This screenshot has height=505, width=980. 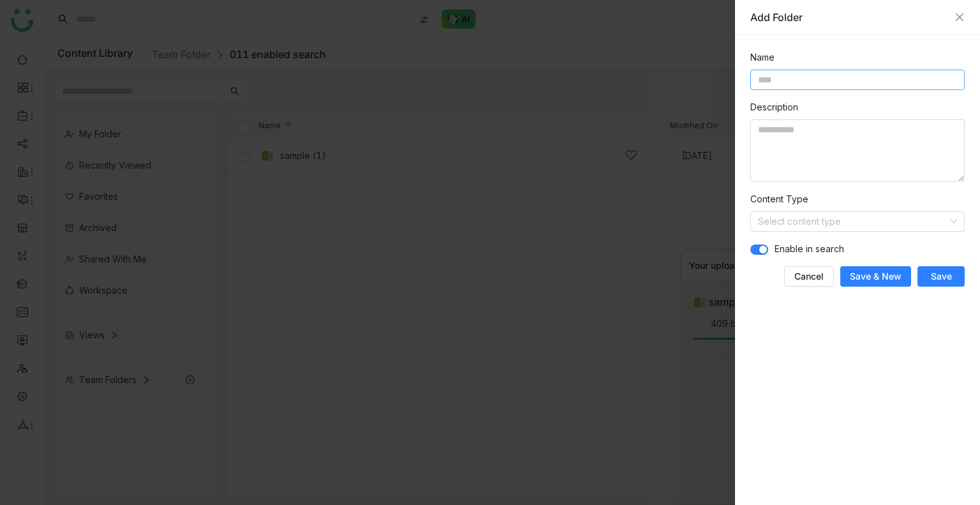 I want to click on span: Save, so click(x=941, y=276).